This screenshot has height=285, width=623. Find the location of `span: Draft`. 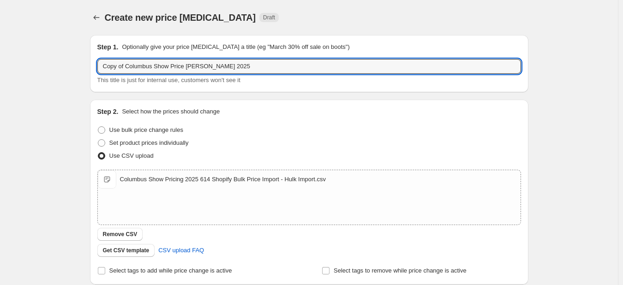

span: Draft is located at coordinates (269, 18).